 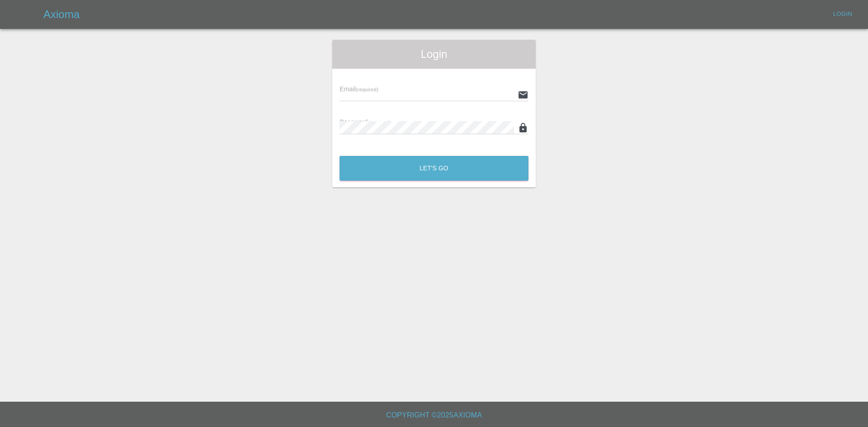 I want to click on h6: Copyright © 2025 Axioma, so click(x=434, y=415).